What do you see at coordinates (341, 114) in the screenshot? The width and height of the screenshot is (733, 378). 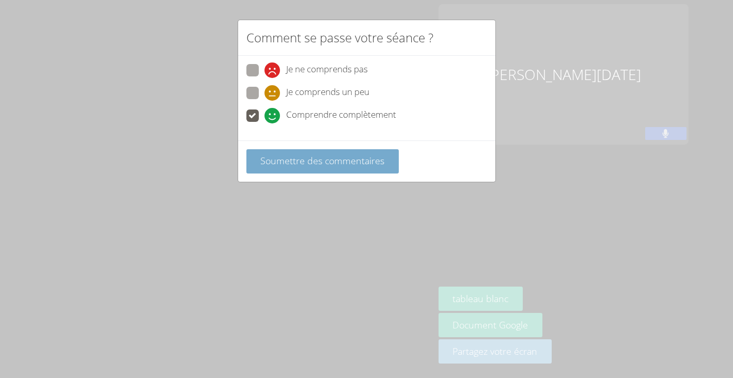 I see `font: Comprendre complètement` at bounding box center [341, 114].